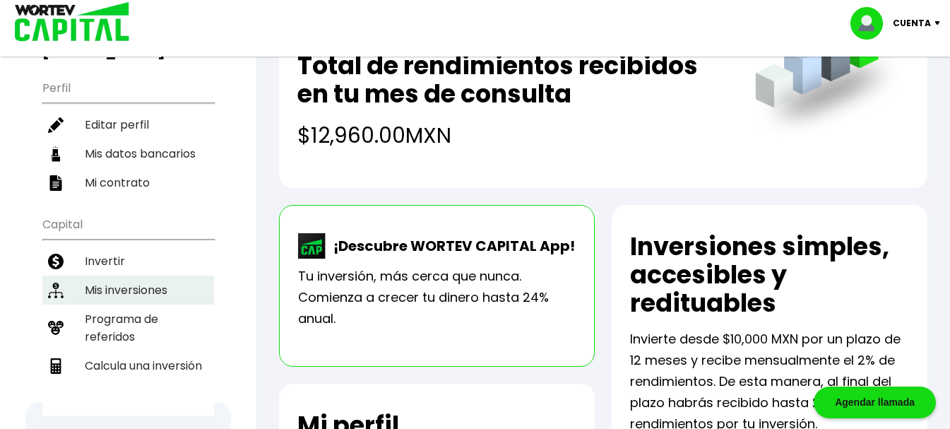 Image resolution: width=950 pixels, height=429 pixels. What do you see at coordinates (128, 182) in the screenshot?
I see `li: Mi contrato` at bounding box center [128, 182].